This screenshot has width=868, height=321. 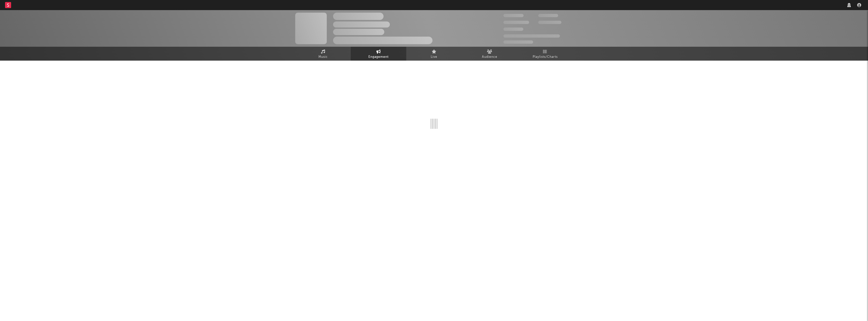 What do you see at coordinates (490, 54) in the screenshot?
I see `a: Audience` at bounding box center [490, 54].